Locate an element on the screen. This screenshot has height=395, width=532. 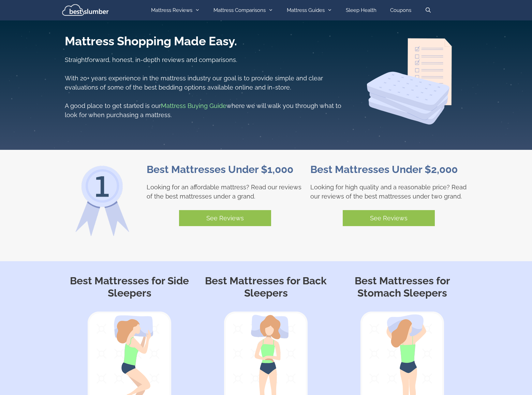
h1: Mattress Shopping Made Easy. is located at coordinates (205, 41).